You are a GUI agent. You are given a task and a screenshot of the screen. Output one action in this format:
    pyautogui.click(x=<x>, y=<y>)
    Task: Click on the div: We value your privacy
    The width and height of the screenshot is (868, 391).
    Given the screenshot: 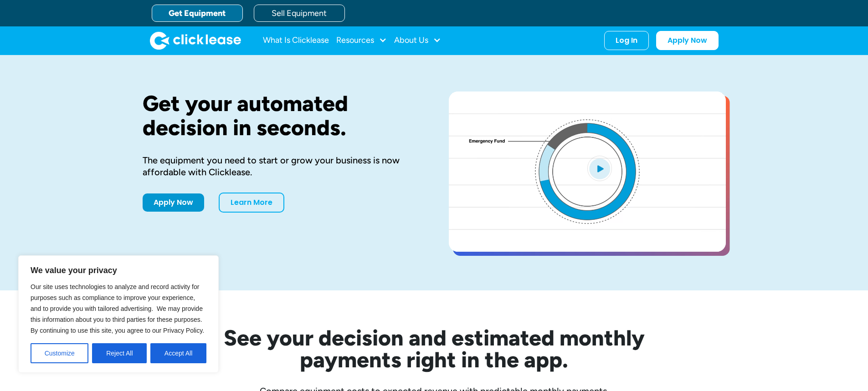 What is the action you would take?
    pyautogui.click(x=118, y=315)
    